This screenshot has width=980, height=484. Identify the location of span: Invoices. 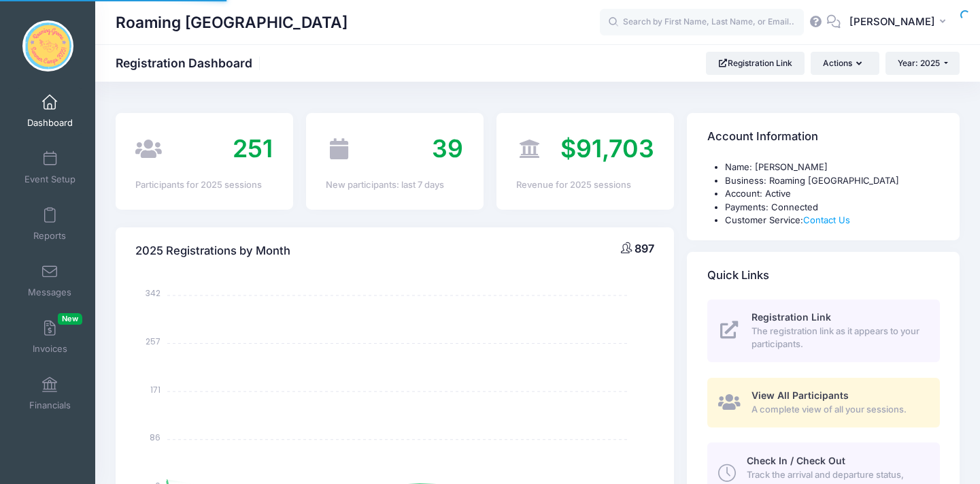
(50, 349).